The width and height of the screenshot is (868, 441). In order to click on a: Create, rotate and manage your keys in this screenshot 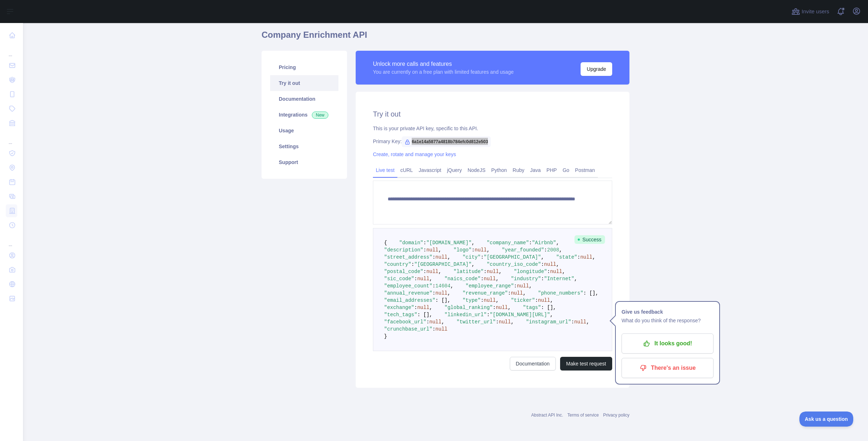, I will do `click(414, 154)`.